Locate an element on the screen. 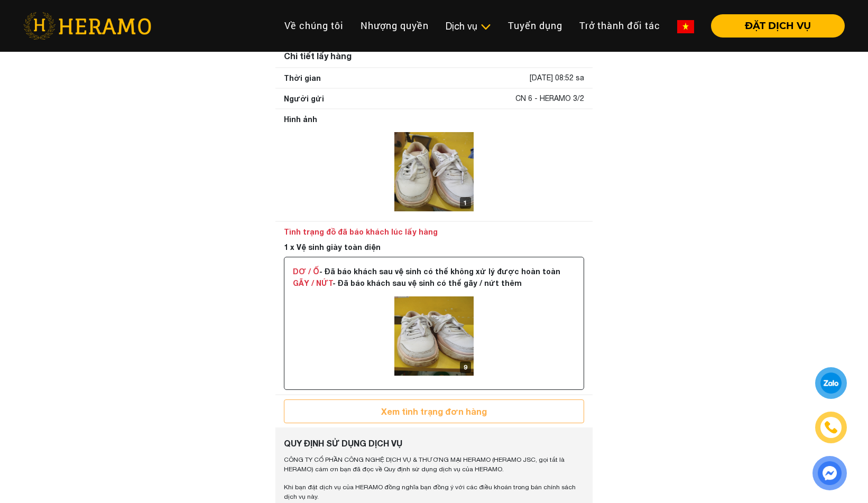 This screenshot has width=868, height=503. a: ĐẶT DỊCH VỤ is located at coordinates (773, 26).